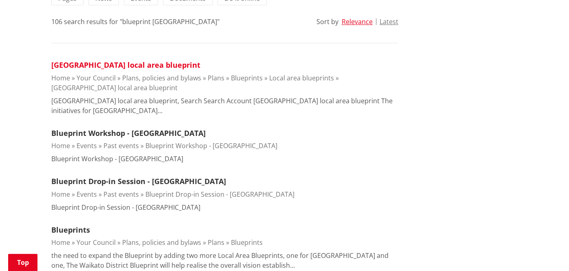 The image size is (569, 271). What do you see at coordinates (302, 78) in the screenshot?
I see `a: Local area blueprints` at bounding box center [302, 78].